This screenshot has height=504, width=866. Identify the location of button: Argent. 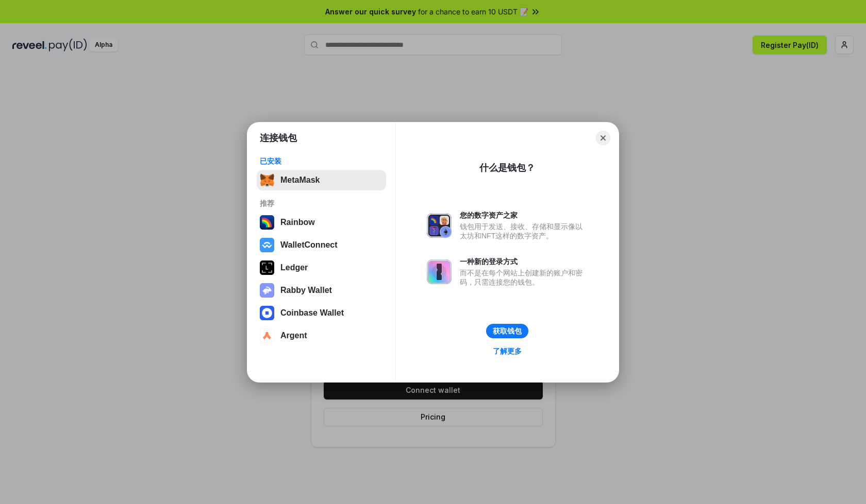
(321, 336).